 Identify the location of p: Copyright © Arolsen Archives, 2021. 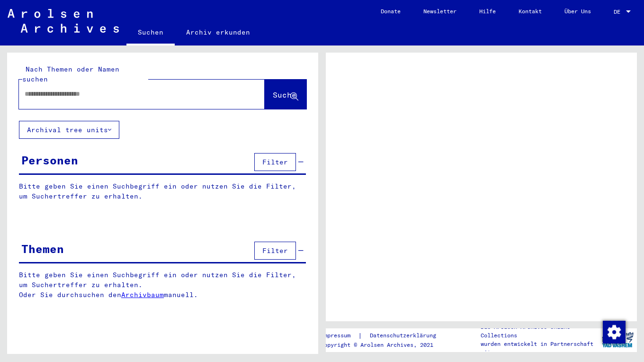
(384, 345).